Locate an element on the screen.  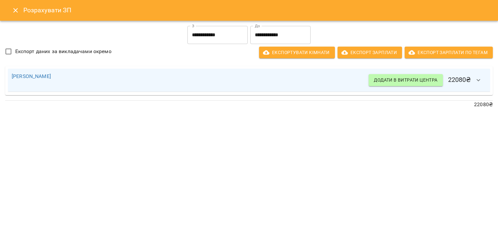
button: Експорт Зарплати по тегам is located at coordinates (449, 53).